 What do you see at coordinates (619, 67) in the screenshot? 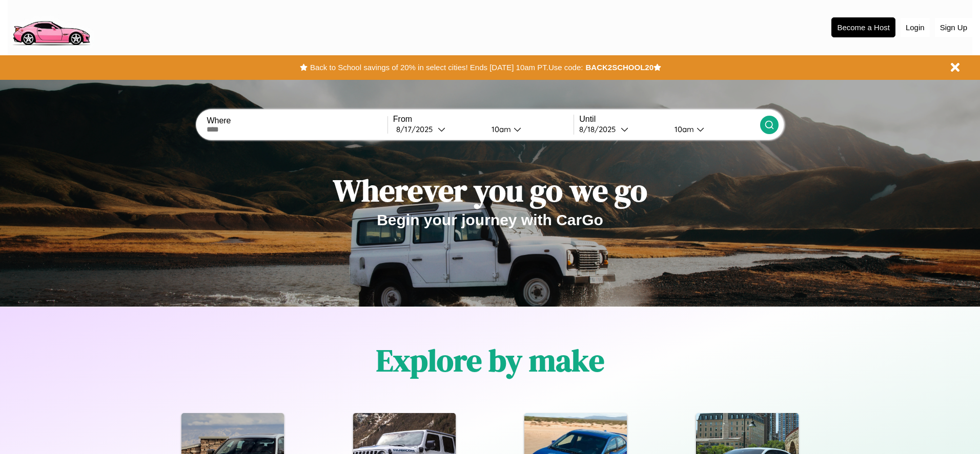
I see `b: BACK2SCHOOL20` at bounding box center [619, 67].